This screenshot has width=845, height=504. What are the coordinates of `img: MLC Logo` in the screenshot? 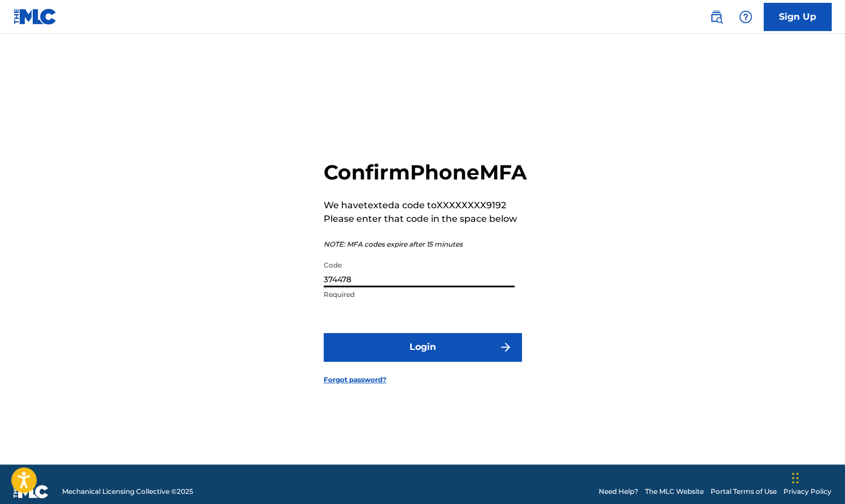 It's located at (35, 16).